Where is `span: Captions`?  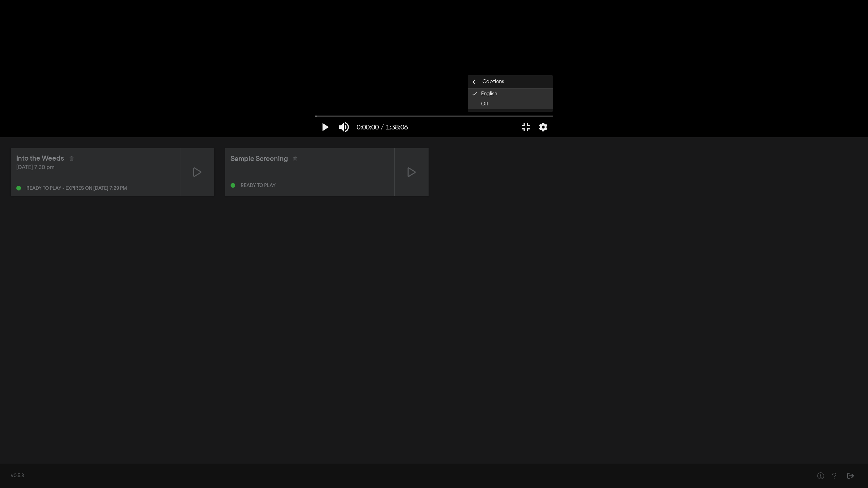 span: Captions is located at coordinates (493, 82).